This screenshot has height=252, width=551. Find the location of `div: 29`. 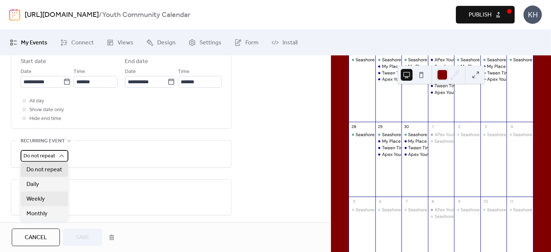

div: 29 is located at coordinates (380, 127).